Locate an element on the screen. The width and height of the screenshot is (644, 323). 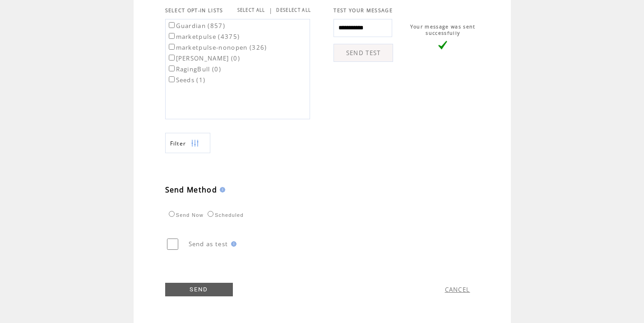
label: Scheduled is located at coordinates (224, 214).